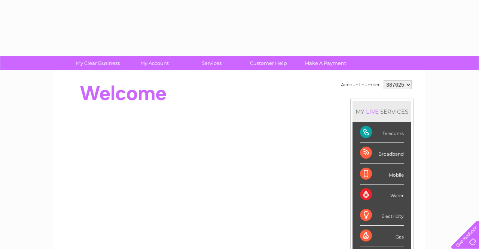 The height and width of the screenshot is (249, 479). I want to click on a: Make A Payment, so click(325, 63).